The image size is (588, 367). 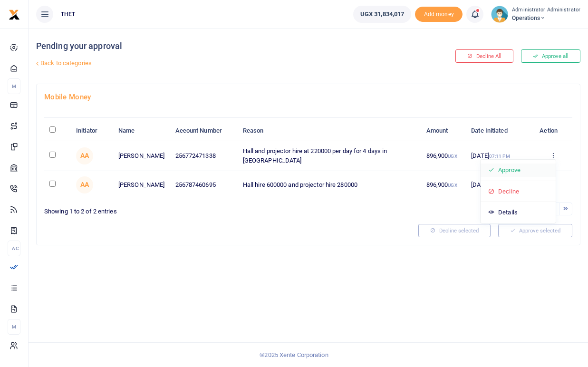 What do you see at coordinates (484, 56) in the screenshot?
I see `button: Decline All` at bounding box center [484, 56].